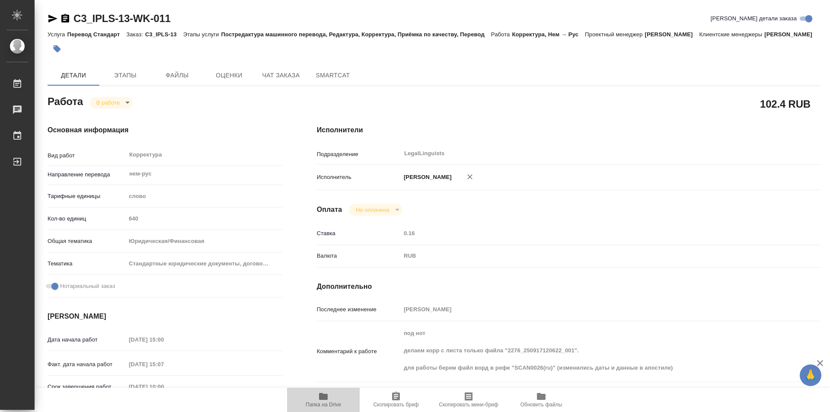  I want to click on h2: 102.4 RUB, so click(785, 104).